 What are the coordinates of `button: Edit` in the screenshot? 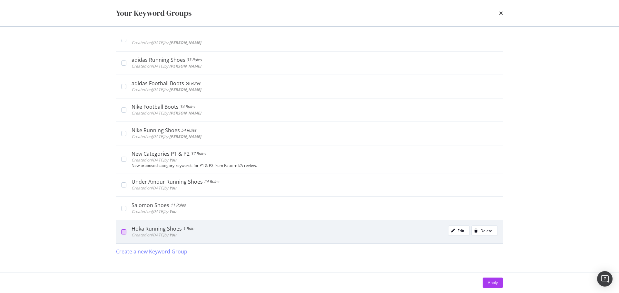 It's located at (458, 231).